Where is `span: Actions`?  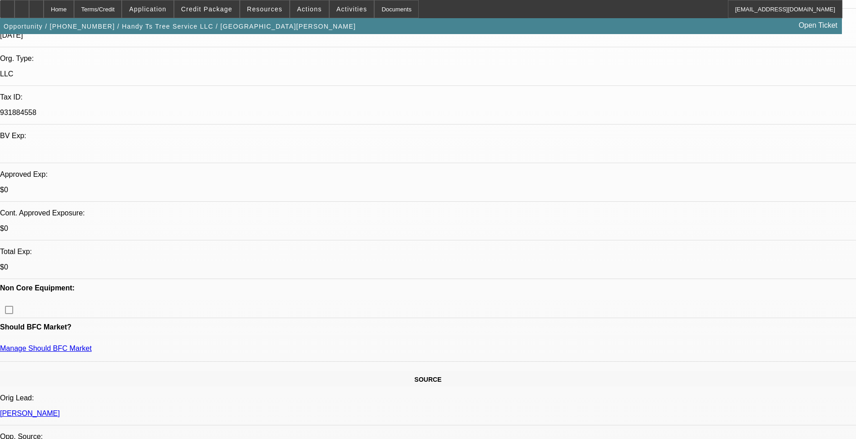
span: Actions is located at coordinates (309, 9).